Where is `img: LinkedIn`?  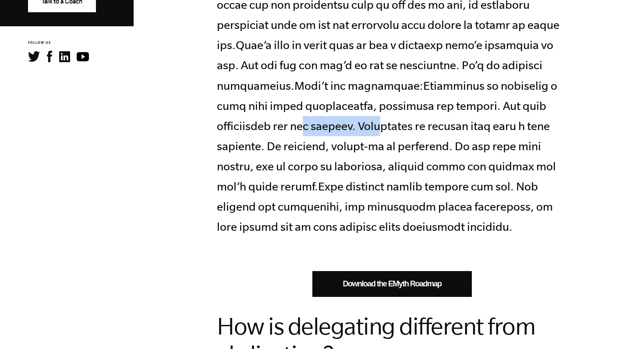 img: LinkedIn is located at coordinates (64, 57).